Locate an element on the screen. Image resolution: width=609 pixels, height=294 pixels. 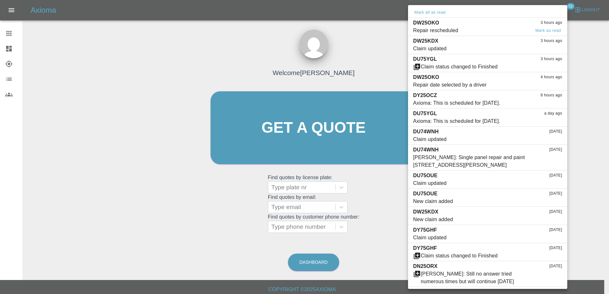
span: 8 hours ago is located at coordinates (552, 96).